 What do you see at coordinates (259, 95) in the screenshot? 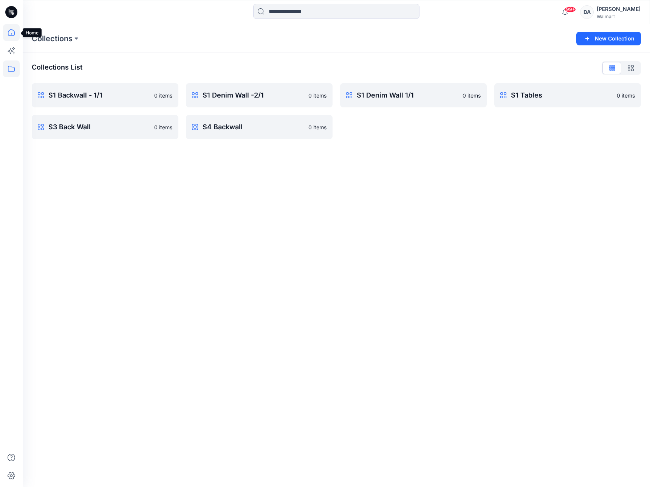
I see `a: S1 Denim Wall -2/10 items` at bounding box center [259, 95].